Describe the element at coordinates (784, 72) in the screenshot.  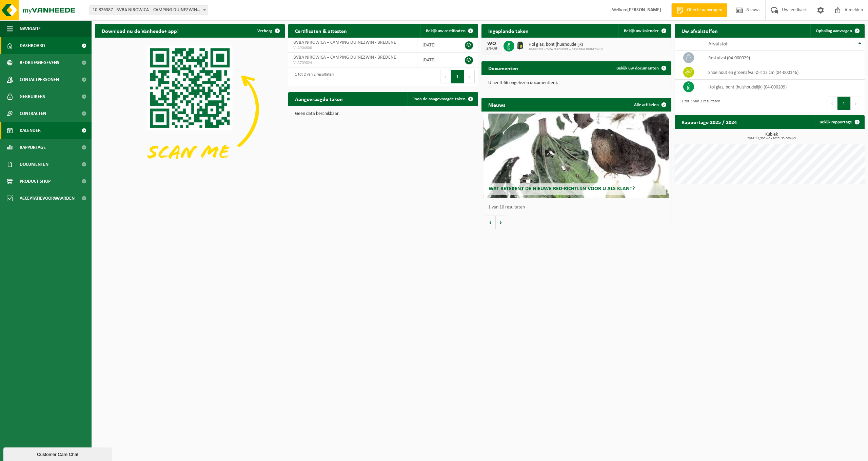
I see `td: snoeihout en groenafval Ø < 12 cm (04-000146)` at that location.